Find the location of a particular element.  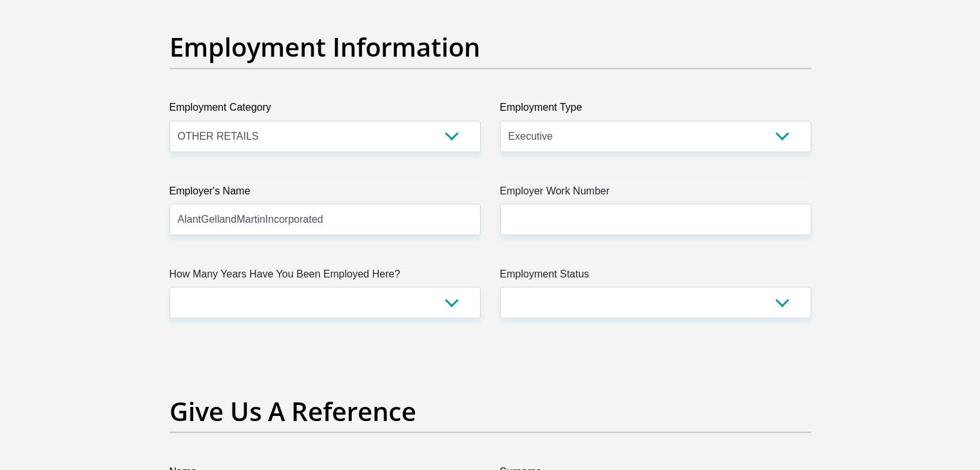

label: Employment Status is located at coordinates (655, 276).